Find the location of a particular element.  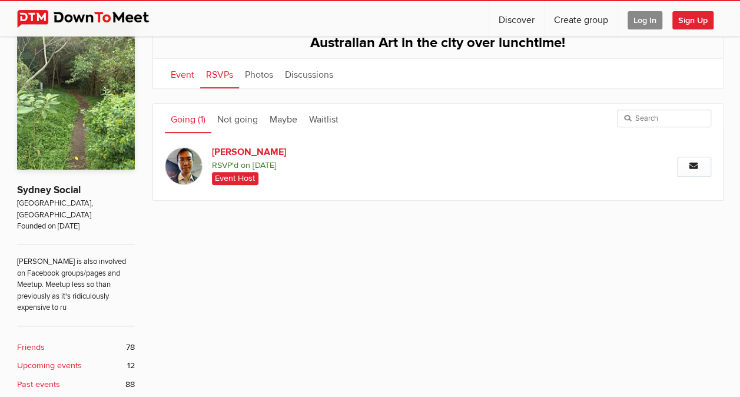

a: Create group is located at coordinates (581, 19).